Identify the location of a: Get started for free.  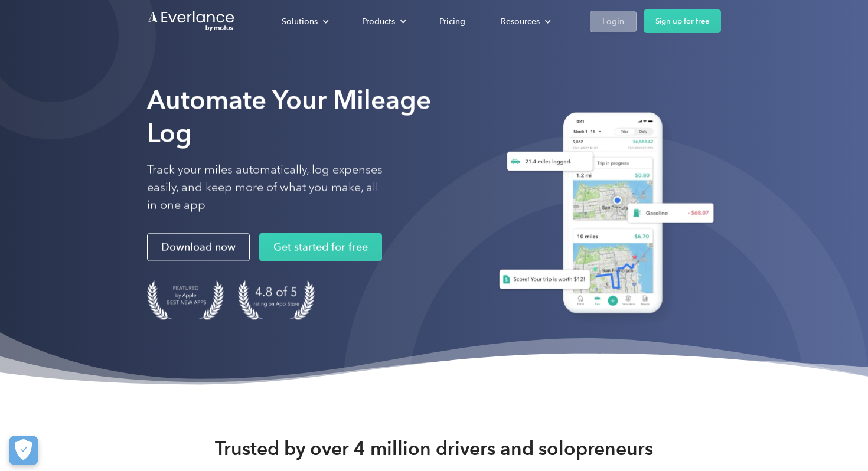
(320, 247).